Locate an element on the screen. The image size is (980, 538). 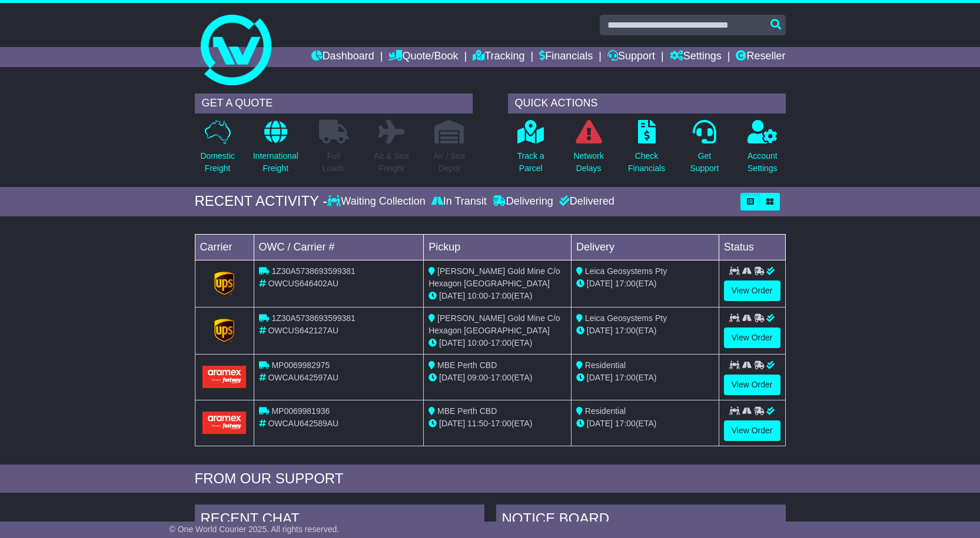
a: Support is located at coordinates (631, 57).